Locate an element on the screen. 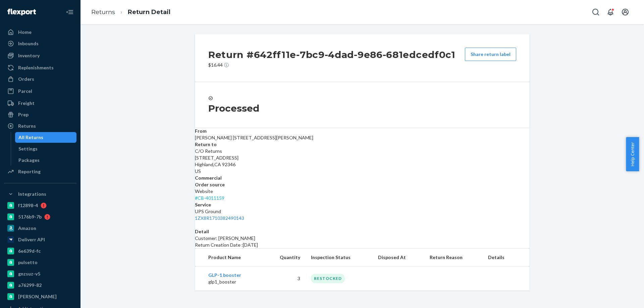  td: 3 is located at coordinates (285, 278).